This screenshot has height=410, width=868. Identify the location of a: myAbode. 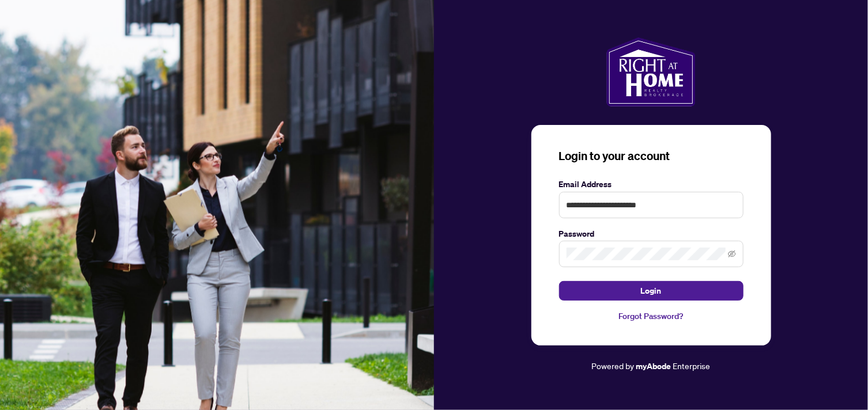
(653, 367).